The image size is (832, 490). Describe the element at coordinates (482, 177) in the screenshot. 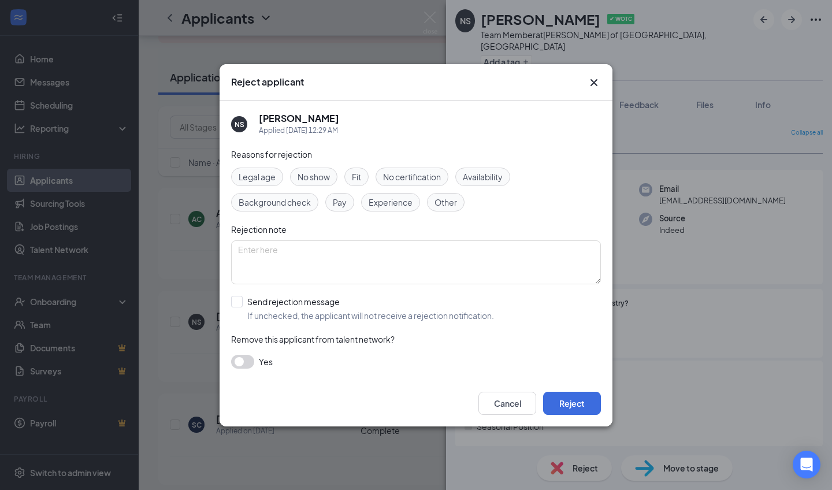

I see `span: Availability` at that location.